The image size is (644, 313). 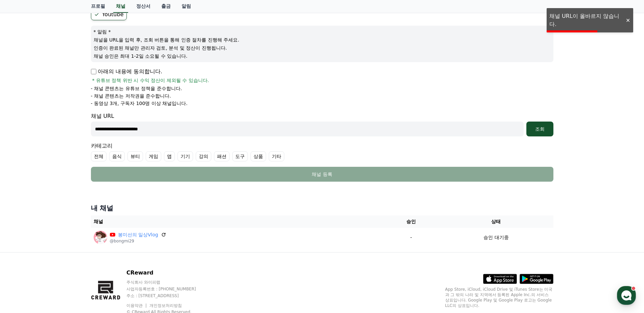 I want to click on p: - 동영상 3개, 구독자 100명 이상 채널입니다., so click(x=139, y=104).